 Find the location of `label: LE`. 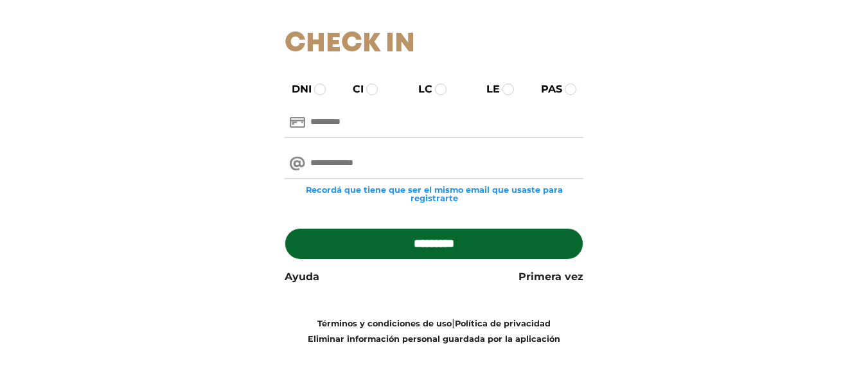

label: LE is located at coordinates (487, 89).